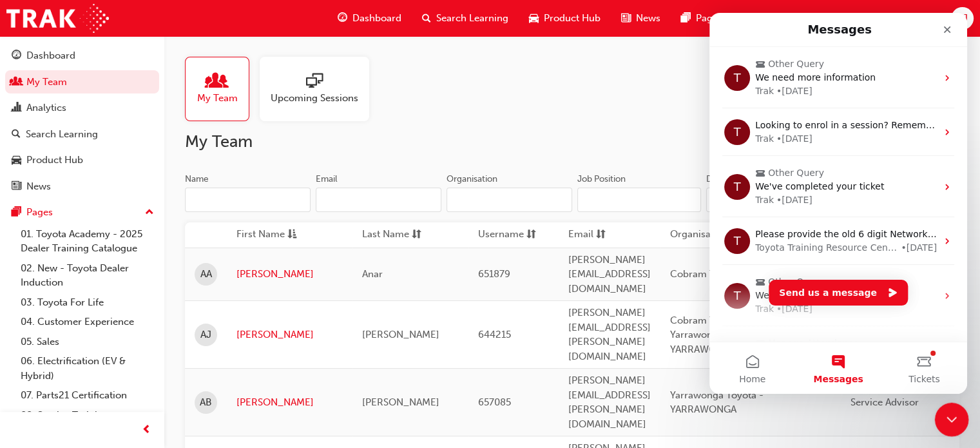 This screenshot has height=448, width=980. Describe the element at coordinates (494, 334) in the screenshot. I see `span: 644215` at that location.